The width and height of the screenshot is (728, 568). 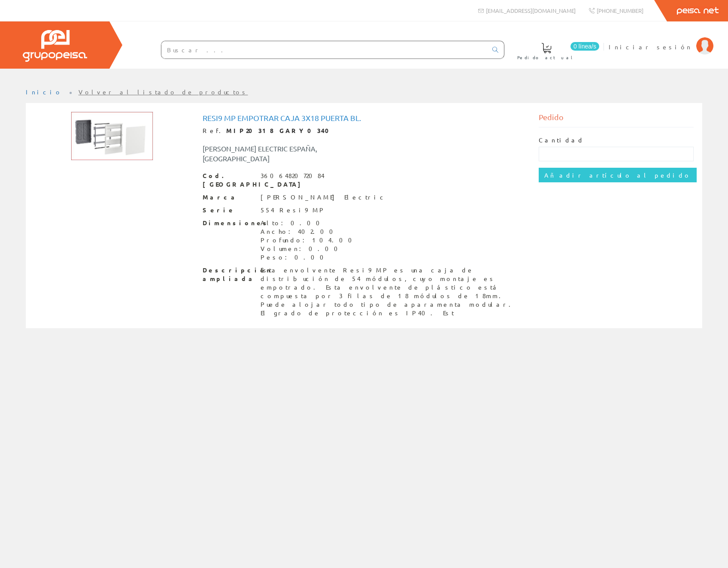 I want to click on span: Marca, so click(x=229, y=197).